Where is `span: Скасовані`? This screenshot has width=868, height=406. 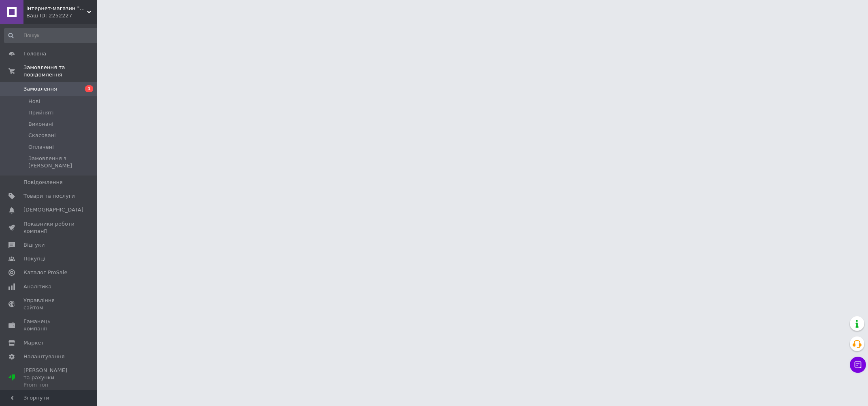 span: Скасовані is located at coordinates (42, 135).